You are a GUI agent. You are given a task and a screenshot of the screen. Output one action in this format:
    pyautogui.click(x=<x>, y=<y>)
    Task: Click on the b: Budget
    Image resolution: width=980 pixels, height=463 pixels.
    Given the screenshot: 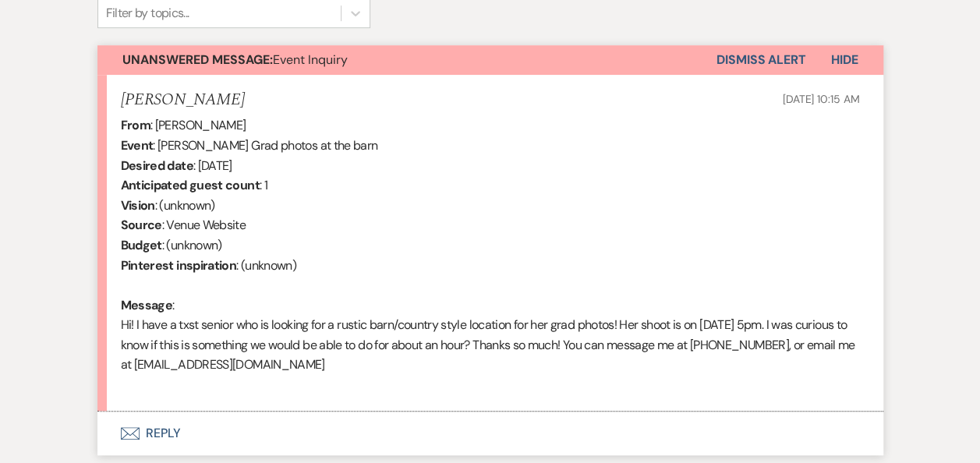 What is the action you would take?
    pyautogui.click(x=141, y=245)
    